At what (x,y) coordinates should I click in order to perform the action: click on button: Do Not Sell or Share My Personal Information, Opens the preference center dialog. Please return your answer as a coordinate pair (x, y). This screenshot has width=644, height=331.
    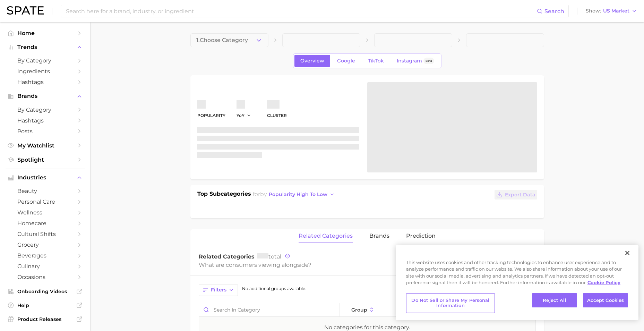
    Looking at the image, I should click on (450, 303).